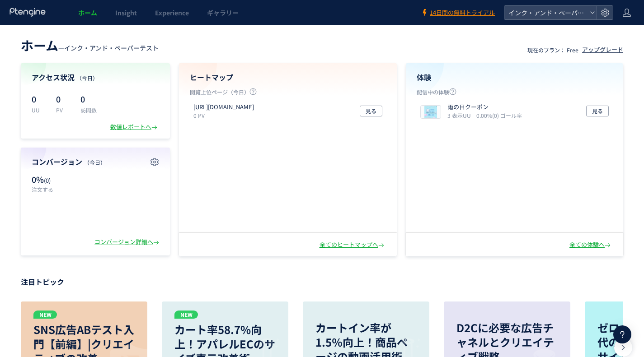 This screenshot has height=357, width=644. What do you see at coordinates (288, 77) in the screenshot?
I see `h4: ヒートマップ` at bounding box center [288, 77].